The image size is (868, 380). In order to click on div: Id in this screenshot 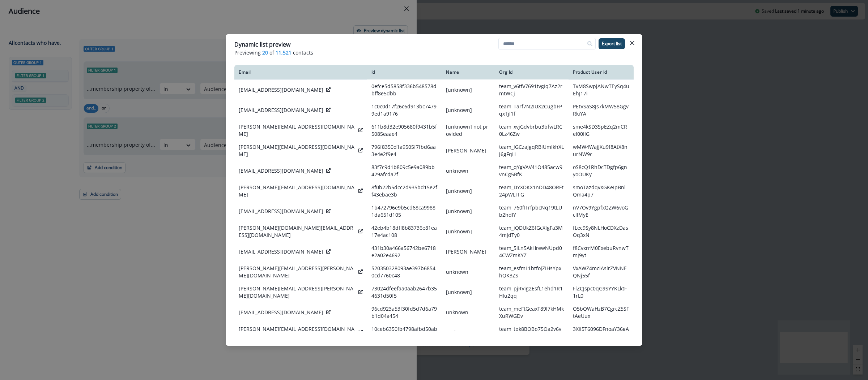, I will do `click(404, 72)`.